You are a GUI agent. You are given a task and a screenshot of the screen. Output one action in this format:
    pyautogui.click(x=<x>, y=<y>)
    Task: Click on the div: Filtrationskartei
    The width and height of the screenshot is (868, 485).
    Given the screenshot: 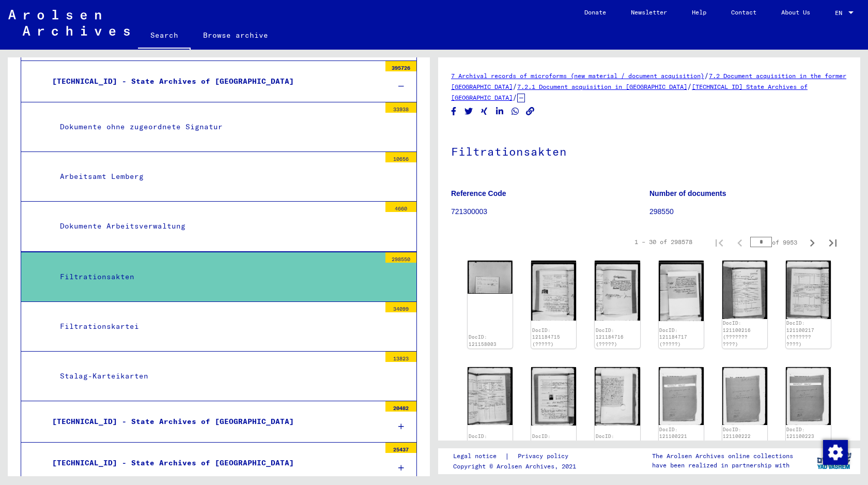 What is the action you would take?
    pyautogui.click(x=216, y=326)
    